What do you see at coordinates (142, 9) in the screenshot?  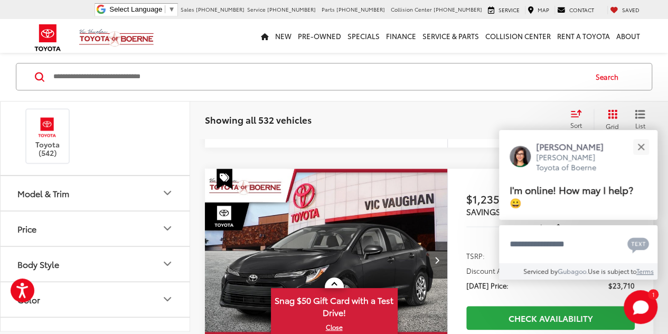 I see `a: Select Language​` at bounding box center [142, 9].